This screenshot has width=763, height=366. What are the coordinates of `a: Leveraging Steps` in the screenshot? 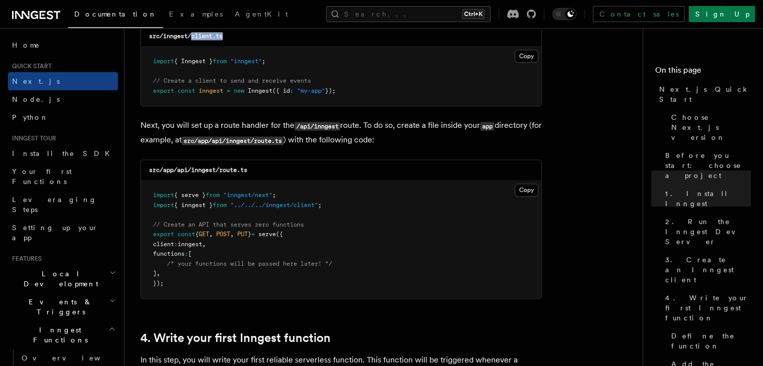 It's located at (63, 205).